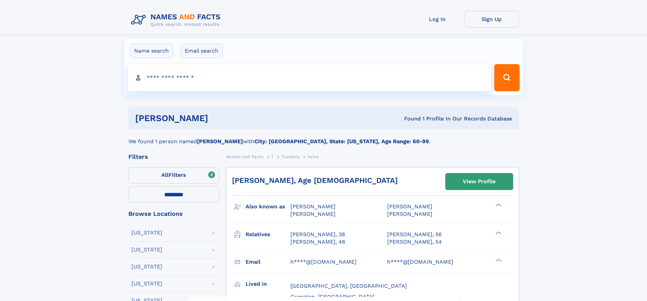 The width and height of the screenshot is (647, 301). Describe the element at coordinates (268, 284) in the screenshot. I see `h3: Lived in` at that location.